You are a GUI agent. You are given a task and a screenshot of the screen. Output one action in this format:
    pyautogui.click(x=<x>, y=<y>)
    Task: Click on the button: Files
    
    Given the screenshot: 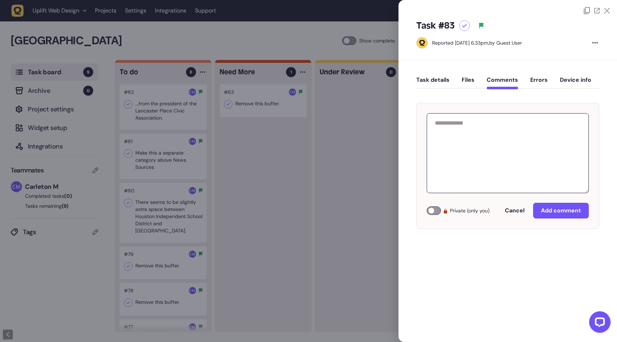 What is the action you would take?
    pyautogui.click(x=468, y=83)
    